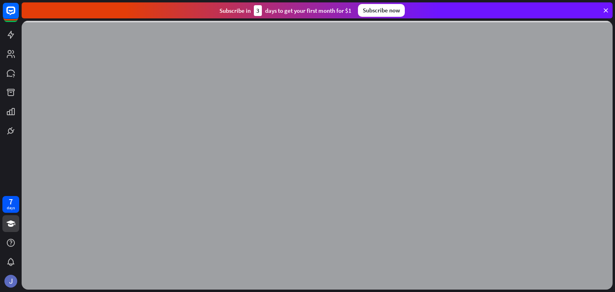 The height and width of the screenshot is (292, 615). Describe the element at coordinates (11, 208) in the screenshot. I see `div: days` at that location.